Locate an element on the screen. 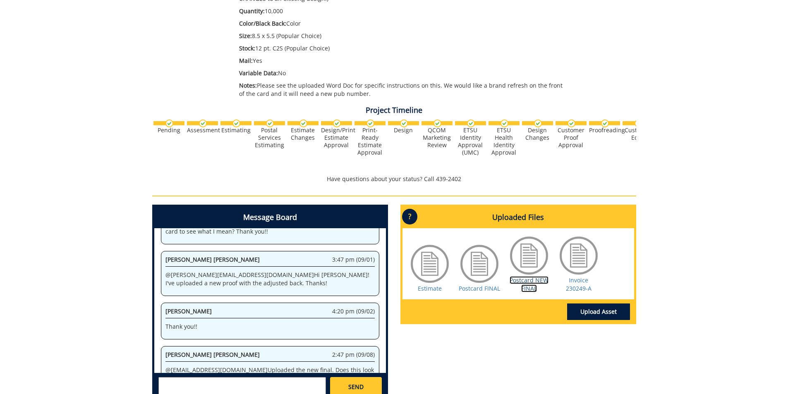 Image resolution: width=788 pixels, height=394 pixels. p: Have questions about your status? Call 439-2402 is located at coordinates (394, 179).